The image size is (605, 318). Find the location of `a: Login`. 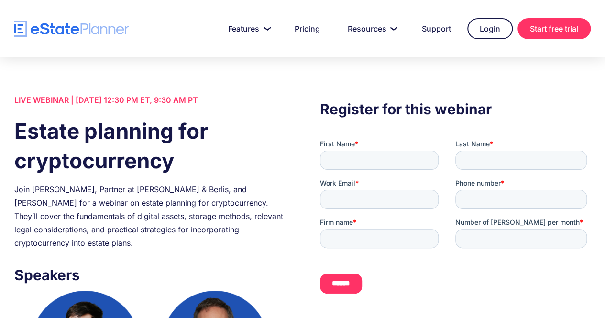

a: Login is located at coordinates (489, 29).